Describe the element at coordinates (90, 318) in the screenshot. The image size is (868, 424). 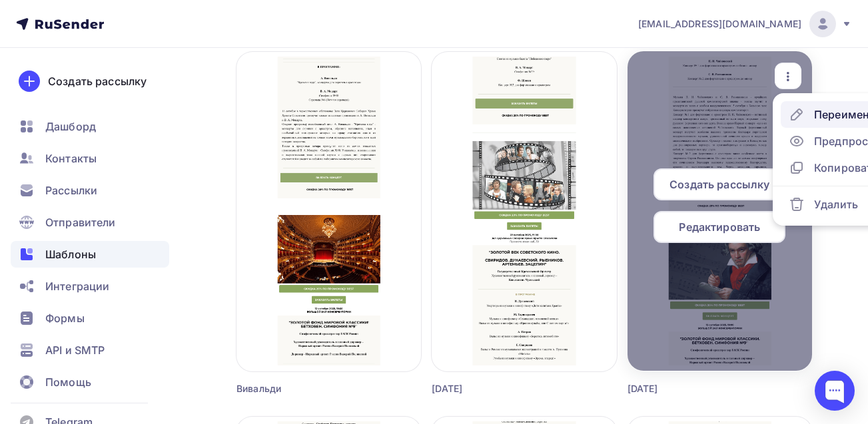
I see `a: Формы` at that location.